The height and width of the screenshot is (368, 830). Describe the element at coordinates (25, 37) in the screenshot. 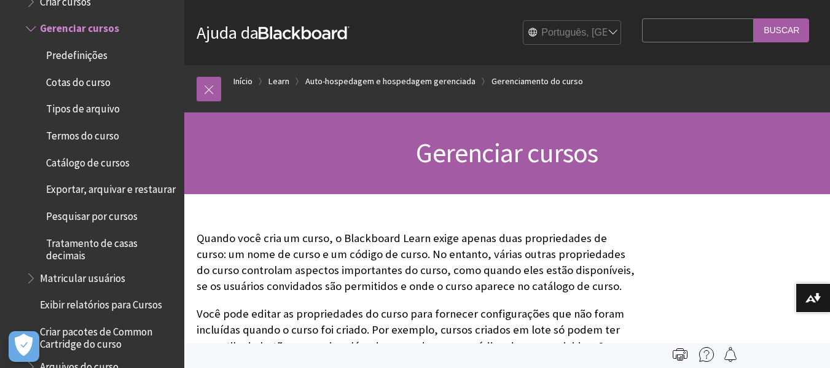

I see `img: website_grey.svg` at that location.